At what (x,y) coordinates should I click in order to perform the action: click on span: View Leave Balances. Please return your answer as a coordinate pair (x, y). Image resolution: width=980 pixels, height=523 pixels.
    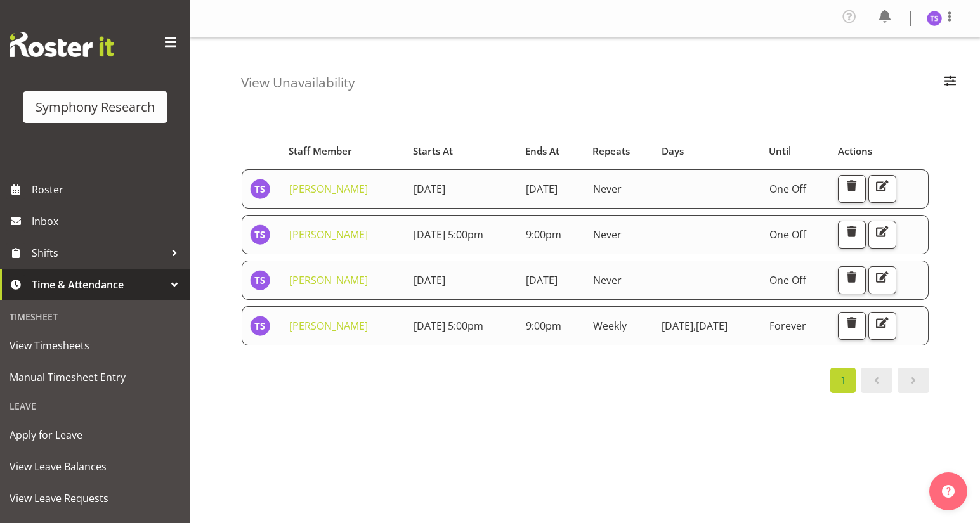
    Looking at the image, I should click on (96, 467).